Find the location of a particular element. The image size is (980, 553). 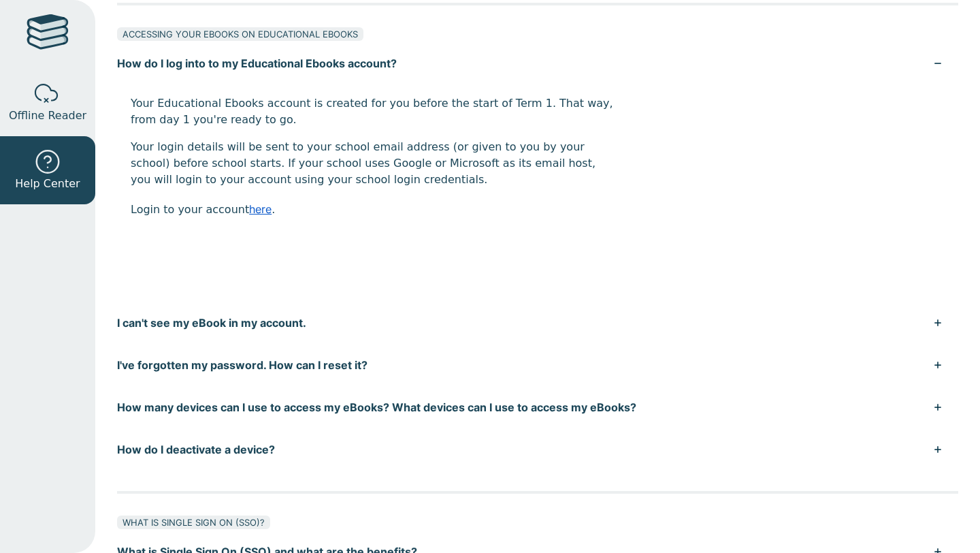

p: Your login details will be sent to your school email address (or given to you by your school) bef... is located at coordinates (372, 164).